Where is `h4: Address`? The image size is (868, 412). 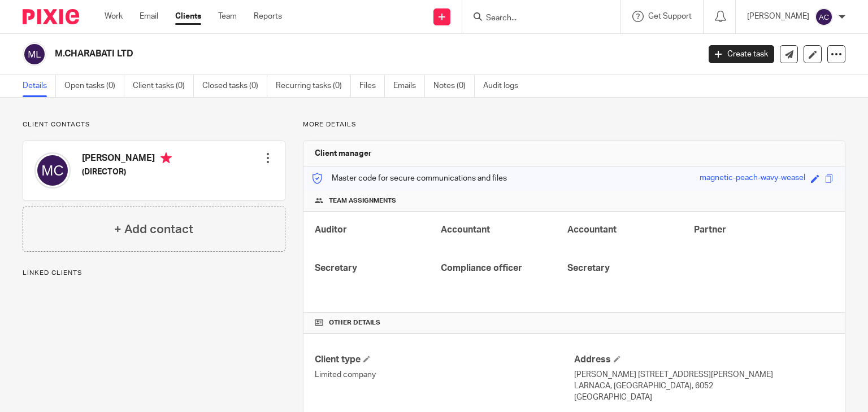
h4: Address is located at coordinates (704, 360).